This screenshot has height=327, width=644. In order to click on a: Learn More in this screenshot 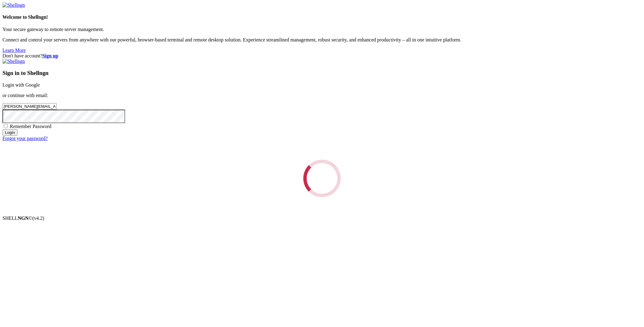, I will do `click(14, 50)`.